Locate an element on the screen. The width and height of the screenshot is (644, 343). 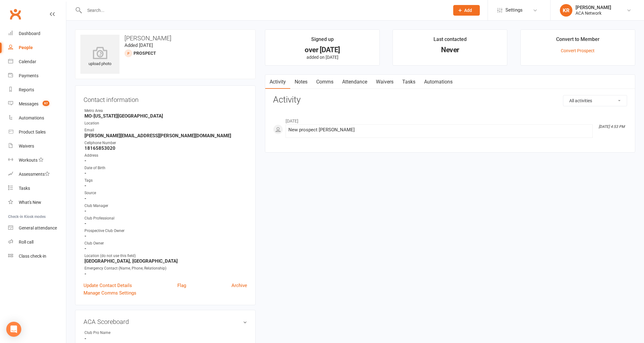
strong: 18165853020 is located at coordinates (166, 148).